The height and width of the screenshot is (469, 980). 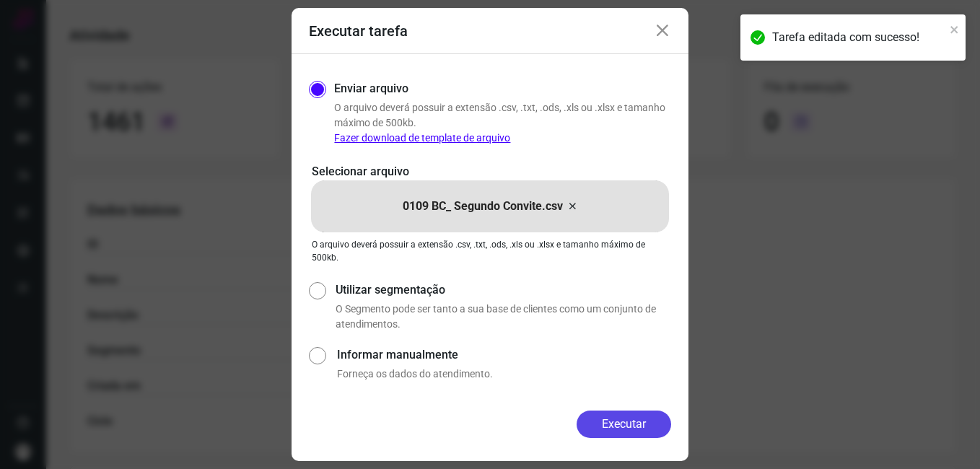 I want to click on label: Enviar arquivo, so click(x=371, y=88).